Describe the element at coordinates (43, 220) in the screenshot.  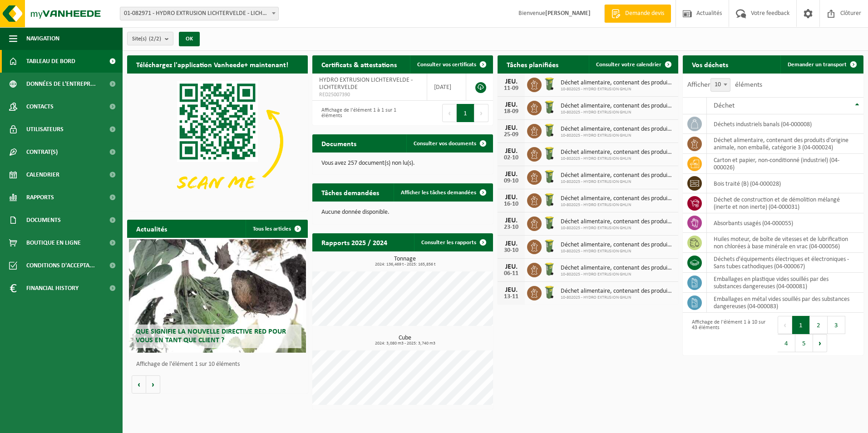
I see `span: Documents` at that location.